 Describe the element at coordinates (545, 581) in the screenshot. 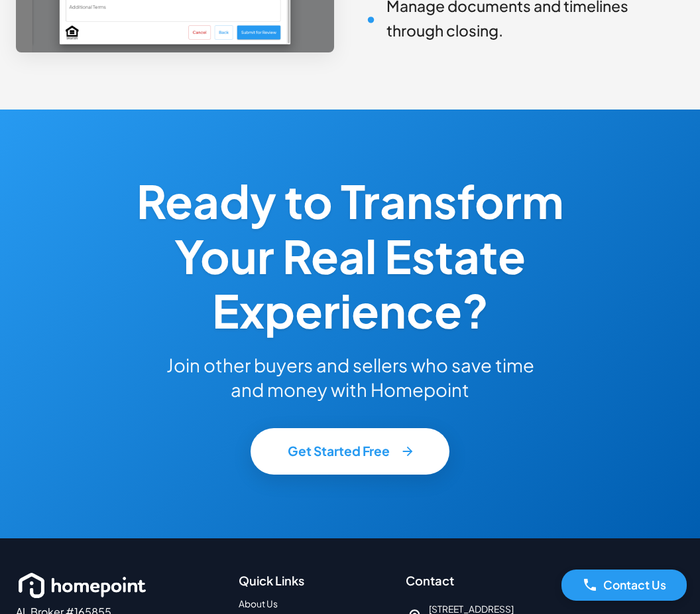

I see `h6: Contact` at that location.